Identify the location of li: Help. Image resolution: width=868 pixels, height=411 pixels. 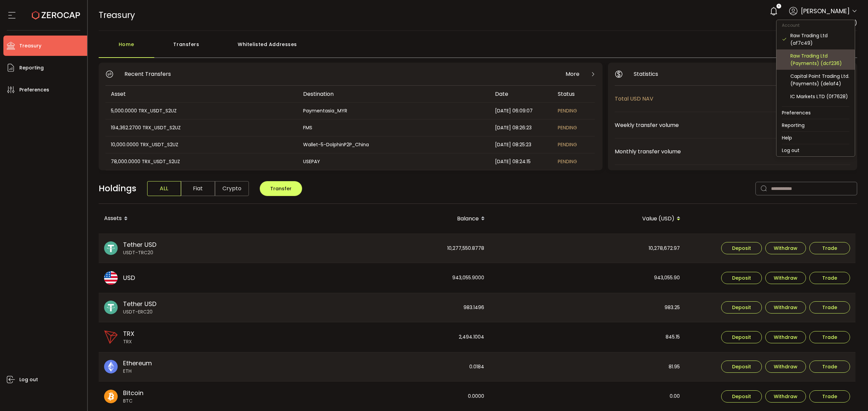
(815, 138).